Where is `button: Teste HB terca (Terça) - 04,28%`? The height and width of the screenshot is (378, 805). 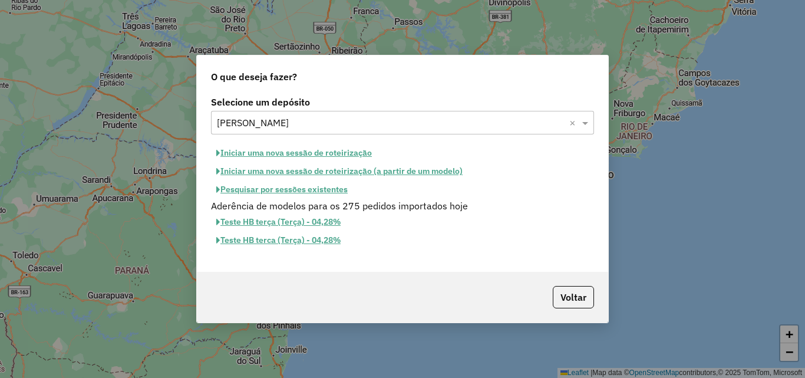
button: Teste HB terca (Terça) - 04,28% is located at coordinates (278, 240).